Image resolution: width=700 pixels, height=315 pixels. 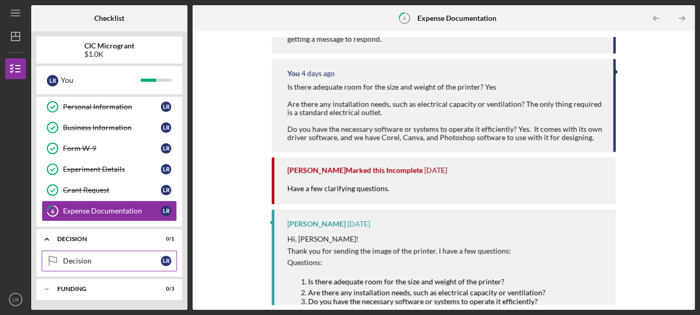 I want to click on div: Grant Request, so click(x=112, y=190).